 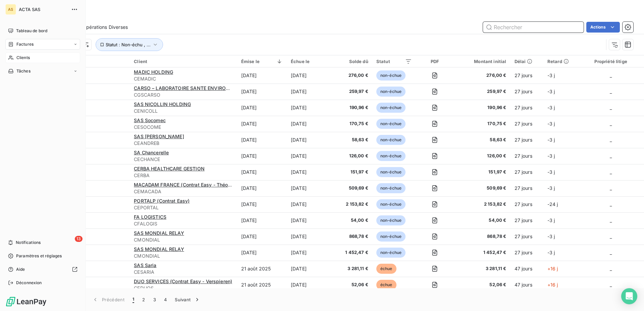 I want to click on span: SA Chancerelle, so click(x=151, y=152).